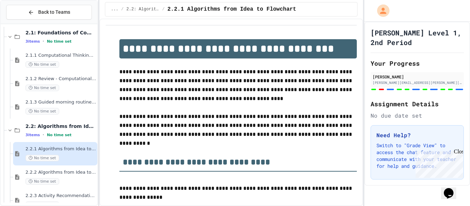 The width and height of the screenshot is (470, 206). I want to click on div: My Account, so click(381, 11).